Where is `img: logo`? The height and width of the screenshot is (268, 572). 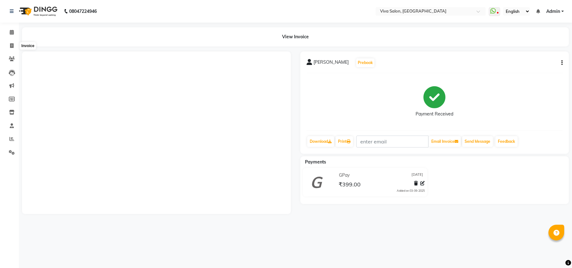 img: logo is located at coordinates (37, 11).